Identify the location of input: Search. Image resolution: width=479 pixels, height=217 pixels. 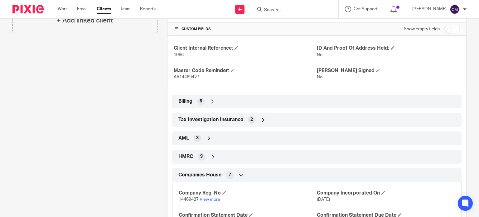
(292, 10).